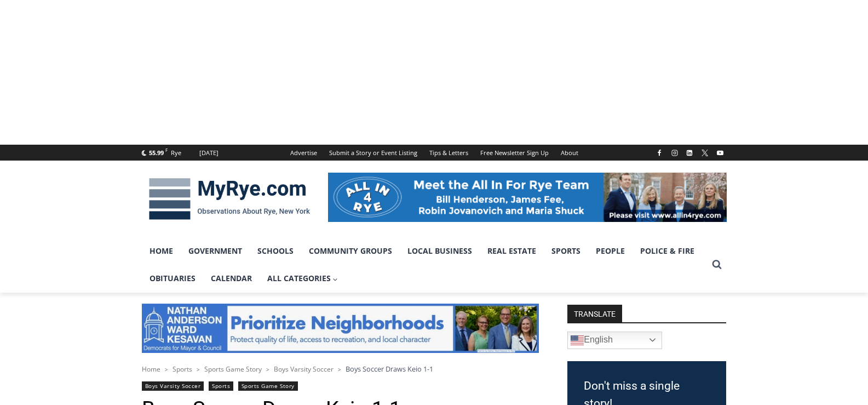  Describe the element at coordinates (720, 153) in the screenshot. I see `a: YouTube` at that location.